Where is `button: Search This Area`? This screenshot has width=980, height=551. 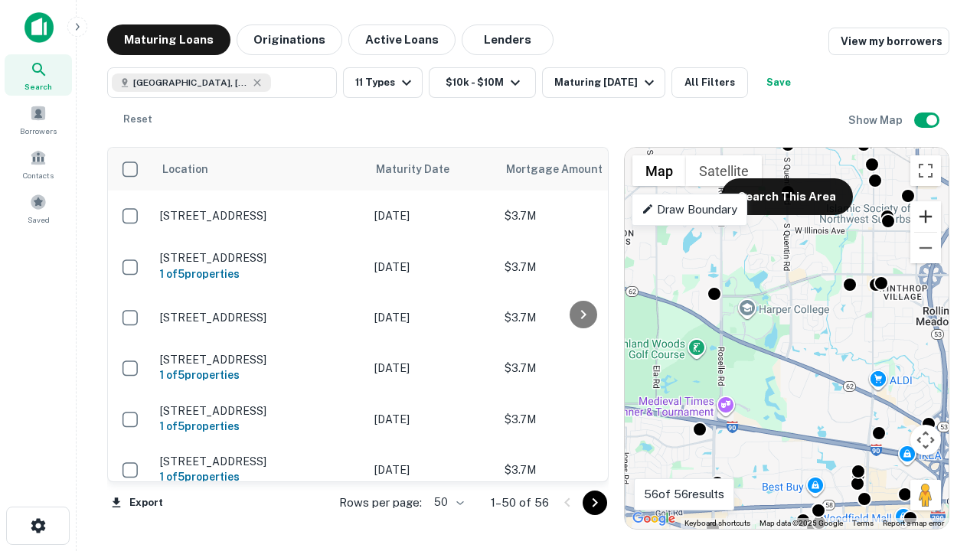 button: Search This Area is located at coordinates (787, 197).